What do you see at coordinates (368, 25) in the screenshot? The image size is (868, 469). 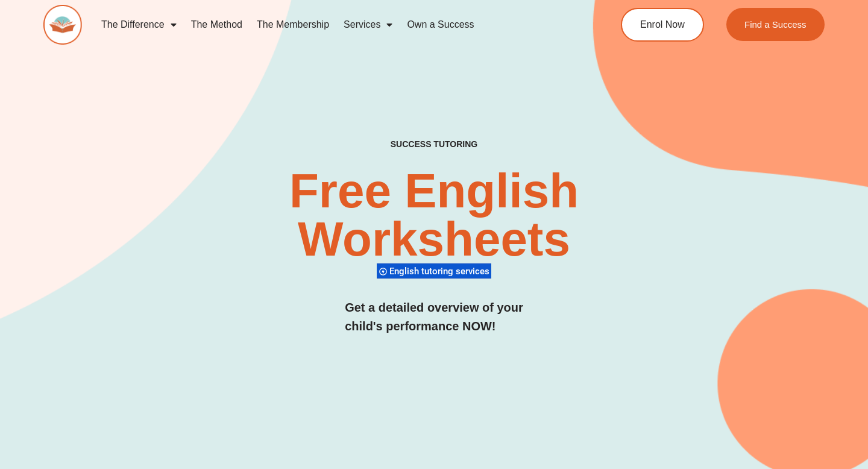 I see `a: Services` at bounding box center [368, 25].